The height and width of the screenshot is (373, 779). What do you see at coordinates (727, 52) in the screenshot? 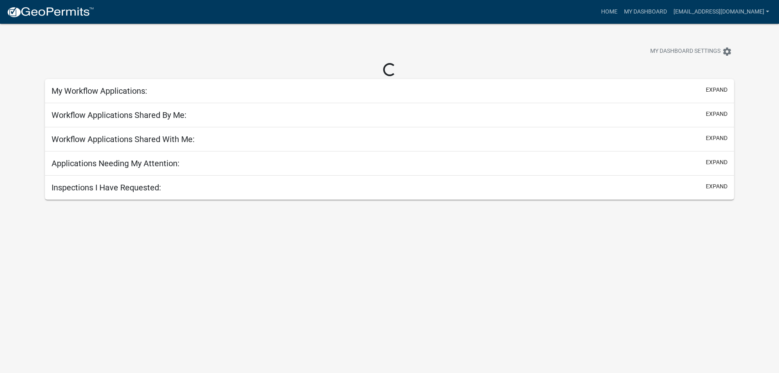
I see `i: settings` at bounding box center [727, 52].